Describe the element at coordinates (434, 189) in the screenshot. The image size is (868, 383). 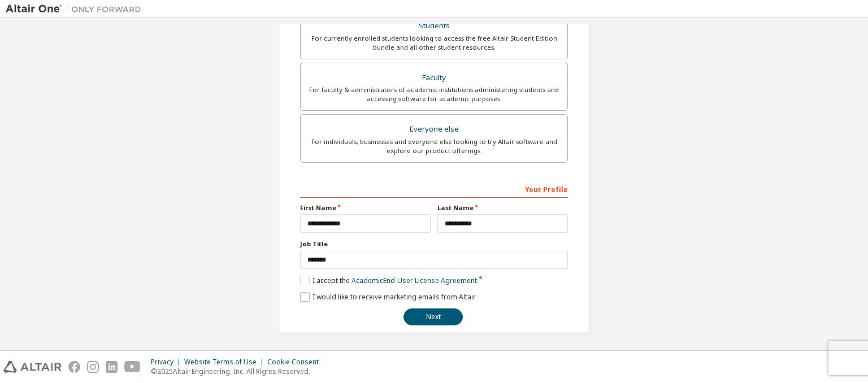
I see `div: Your Profile` at that location.